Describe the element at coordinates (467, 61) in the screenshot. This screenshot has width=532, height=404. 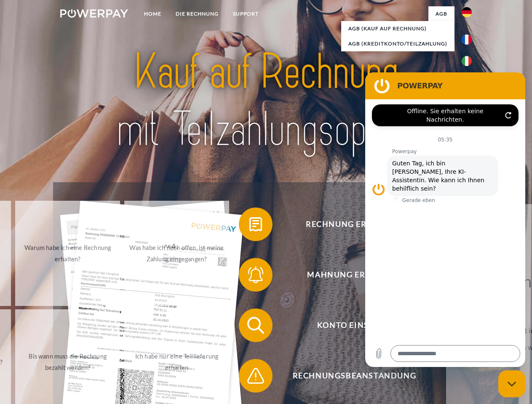
I see `img: it` at that location.